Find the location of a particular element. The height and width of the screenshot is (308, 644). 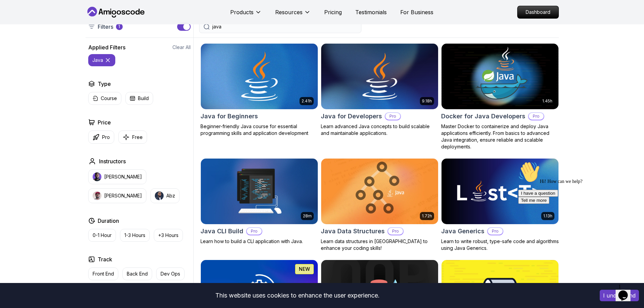

button: Tell me more is located at coordinates (18, 42).